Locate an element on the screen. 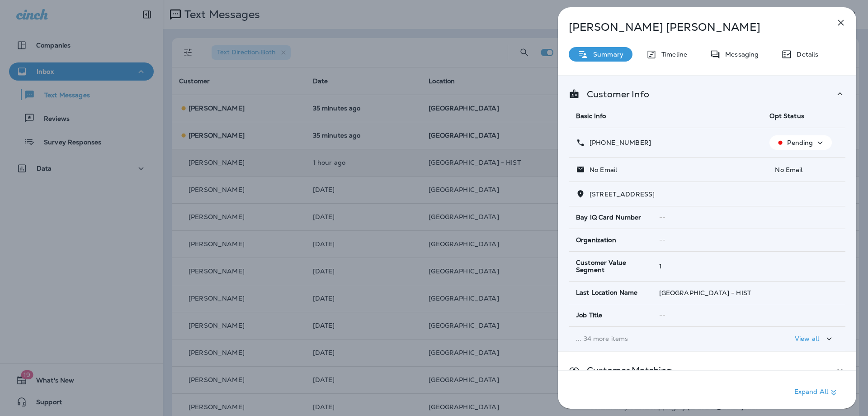 The image size is (868, 416). span: Basic Info is located at coordinates (591, 116).